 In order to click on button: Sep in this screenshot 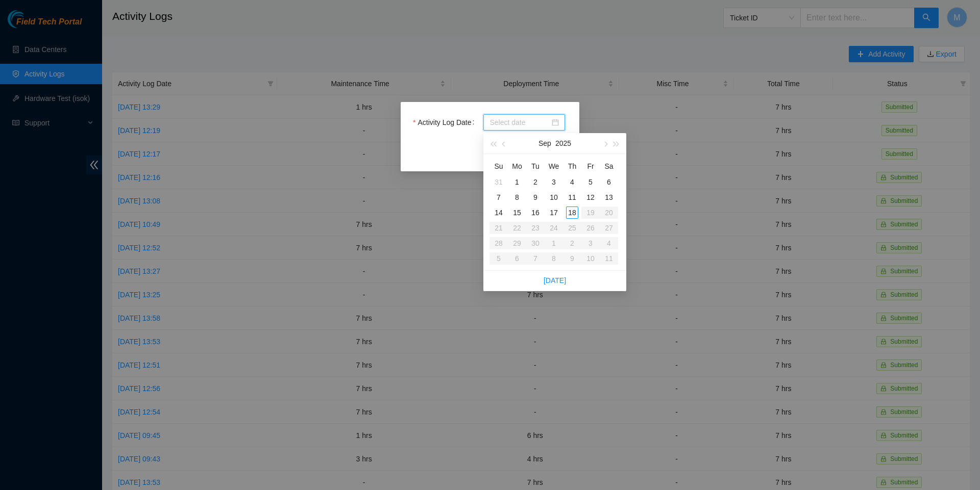, I will do `click(545, 143)`.